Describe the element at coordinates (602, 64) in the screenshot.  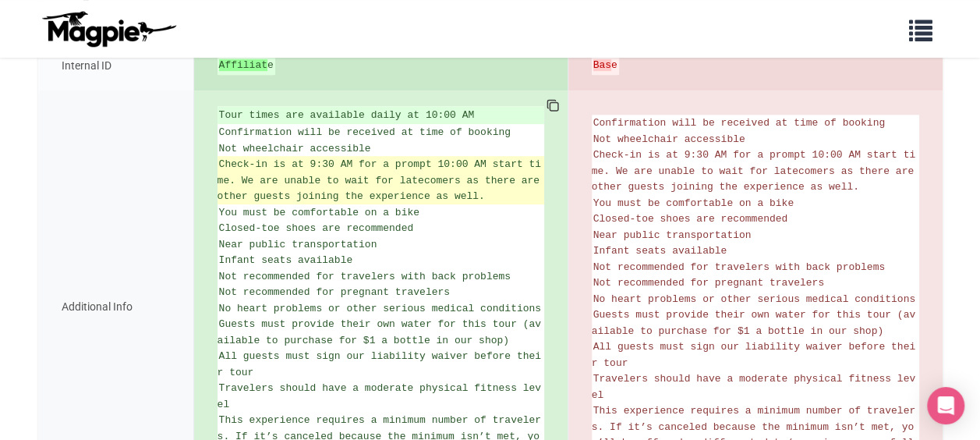
I see `strong: Bas` at that location.